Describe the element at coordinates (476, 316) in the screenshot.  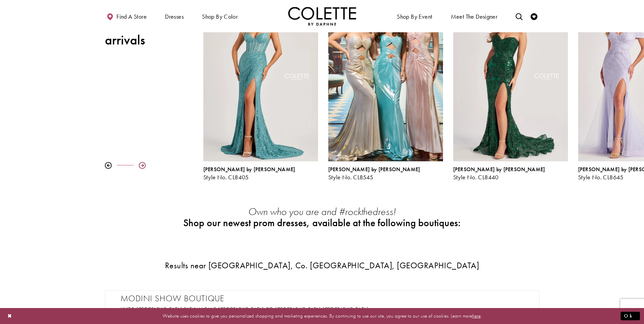
I see `a: here` at that location.